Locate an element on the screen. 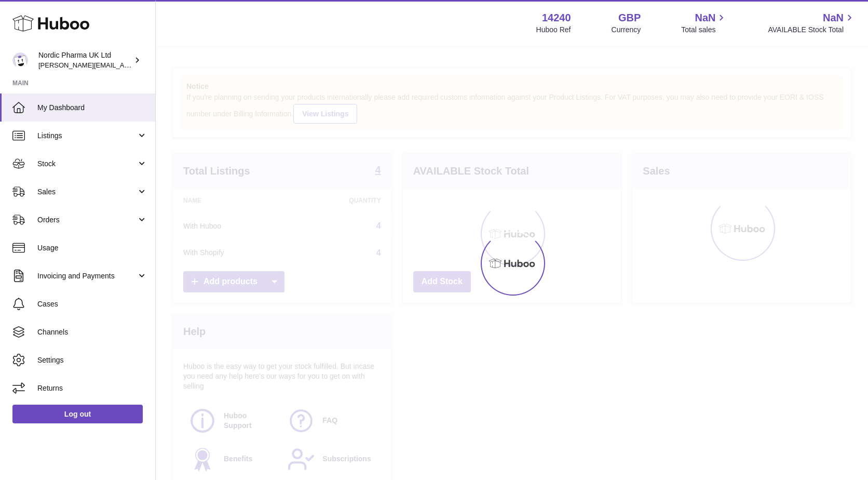 Image resolution: width=868 pixels, height=480 pixels. span: Total sales is located at coordinates (704, 30).